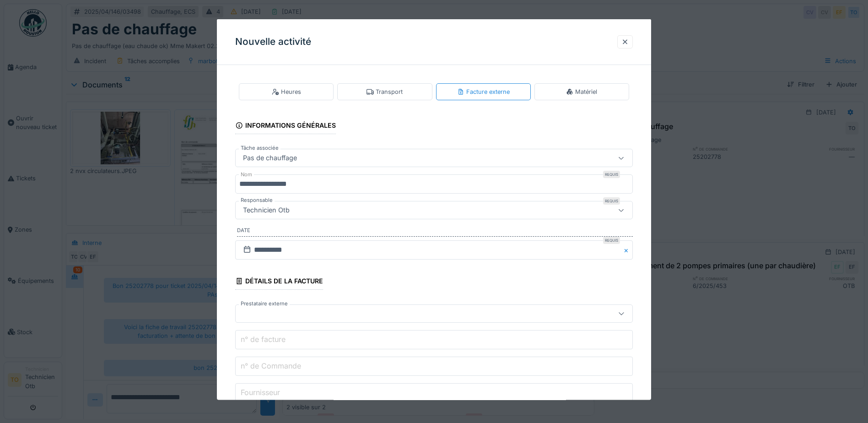 This screenshot has height=423, width=868. I want to click on label: n° de facture, so click(263, 339).